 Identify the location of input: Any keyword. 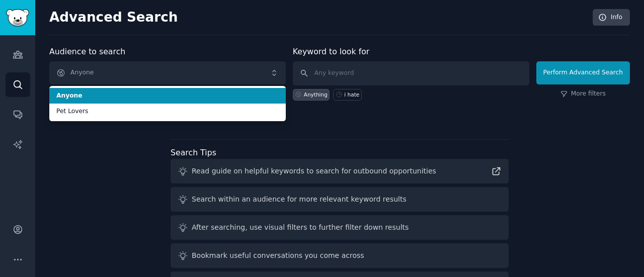
(411, 73).